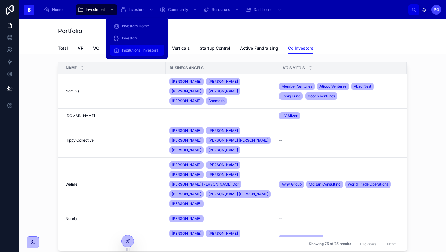 This screenshot has width=446, height=252. Describe the element at coordinates (95, 10) in the screenshot. I see `span: Investment` at that location.